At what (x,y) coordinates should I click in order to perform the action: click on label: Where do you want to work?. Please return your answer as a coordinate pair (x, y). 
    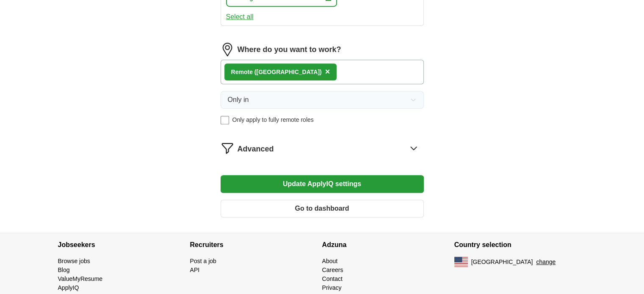
    Looking at the image, I should click on (289, 49).